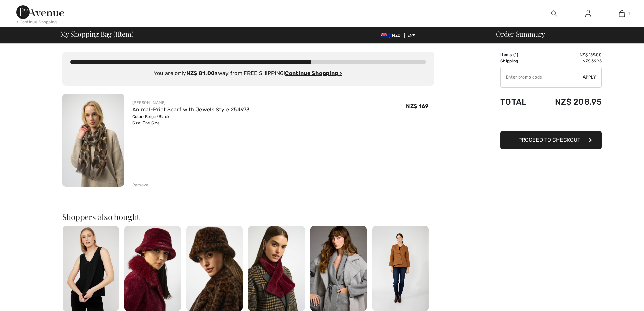 The height and width of the screenshot is (311, 644). I want to click on td: NZ$ 169.00, so click(569, 55).